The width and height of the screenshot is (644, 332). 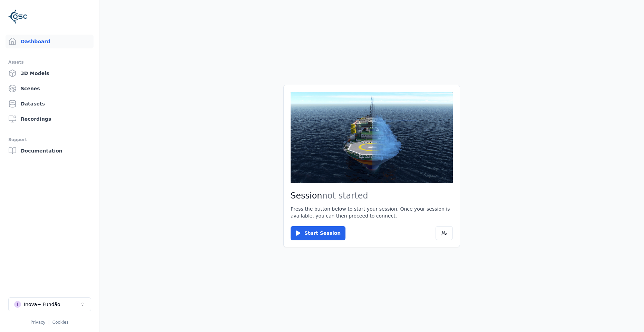 I want to click on a: 3D Models, so click(x=49, y=73).